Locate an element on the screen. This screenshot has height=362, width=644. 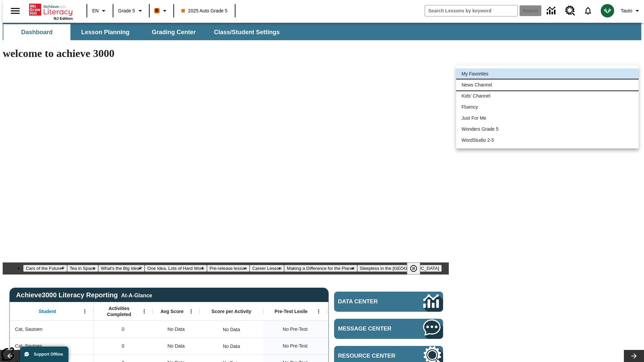
li: Kids' Channel is located at coordinates (548, 96).